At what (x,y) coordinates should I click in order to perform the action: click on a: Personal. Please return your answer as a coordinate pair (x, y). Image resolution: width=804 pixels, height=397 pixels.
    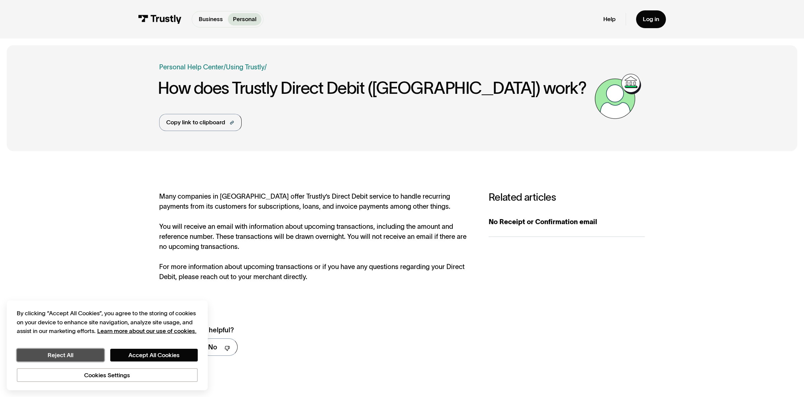
    Looking at the image, I should click on (245, 19).